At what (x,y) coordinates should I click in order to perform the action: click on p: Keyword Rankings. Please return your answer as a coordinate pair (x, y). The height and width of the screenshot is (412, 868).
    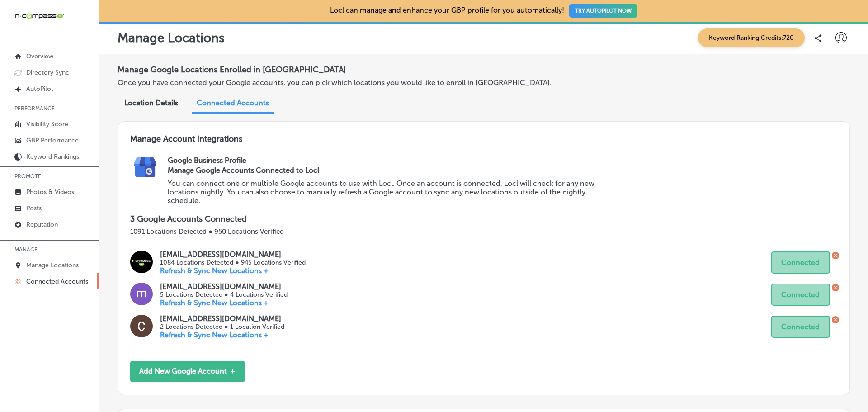
    Looking at the image, I should click on (52, 156).